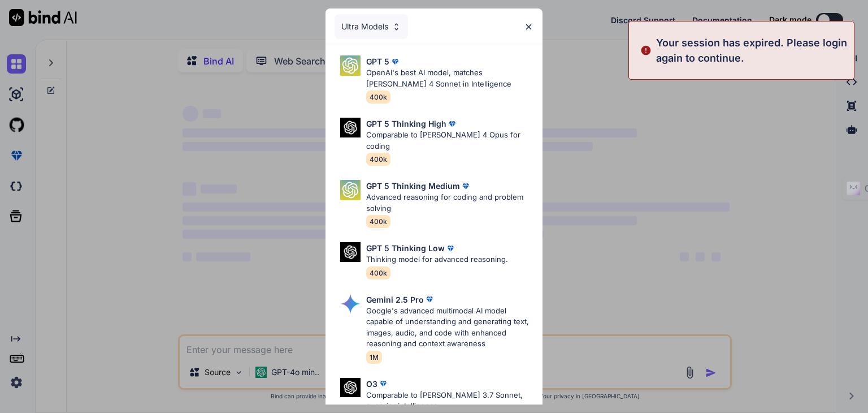  What do you see at coordinates (405, 248) in the screenshot?
I see `p: GPT 5 Thinking Low` at bounding box center [405, 248].